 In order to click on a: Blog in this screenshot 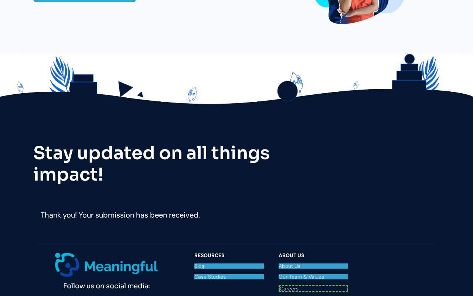, I will do `click(229, 266)`.